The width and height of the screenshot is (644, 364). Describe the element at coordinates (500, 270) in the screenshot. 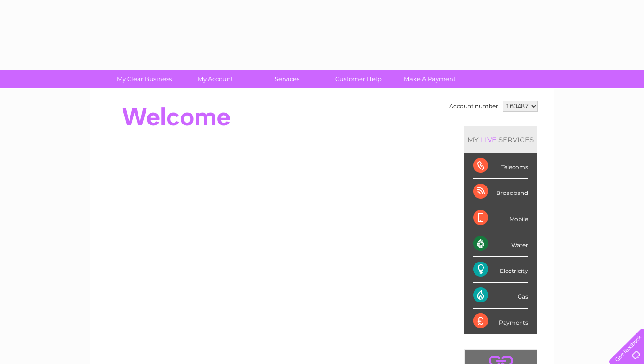

I see `div: Electricity` at that location.